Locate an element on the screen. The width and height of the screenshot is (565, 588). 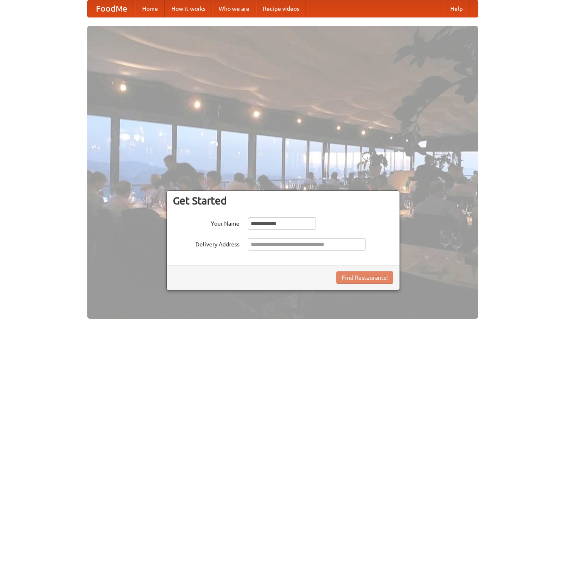
a: Home is located at coordinates (150, 9).